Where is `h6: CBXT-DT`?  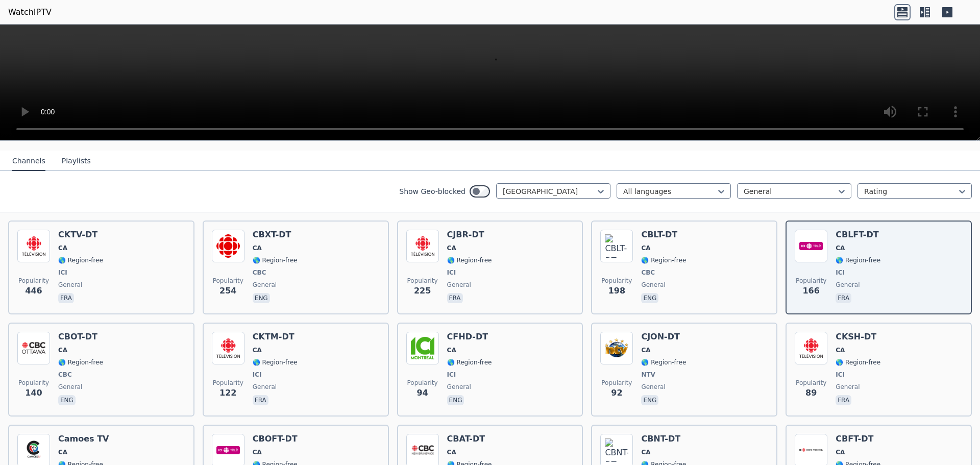
h6: CBXT-DT is located at coordinates (275, 235).